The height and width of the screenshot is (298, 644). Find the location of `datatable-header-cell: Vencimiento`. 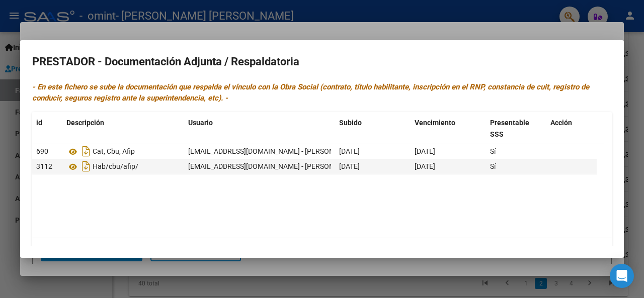

datatable-header-cell: Vencimiento is located at coordinates (449, 129).